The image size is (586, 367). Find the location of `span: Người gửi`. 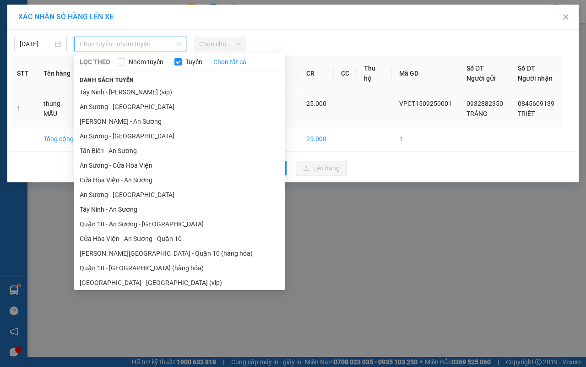

span: Người gửi is located at coordinates (481, 78).